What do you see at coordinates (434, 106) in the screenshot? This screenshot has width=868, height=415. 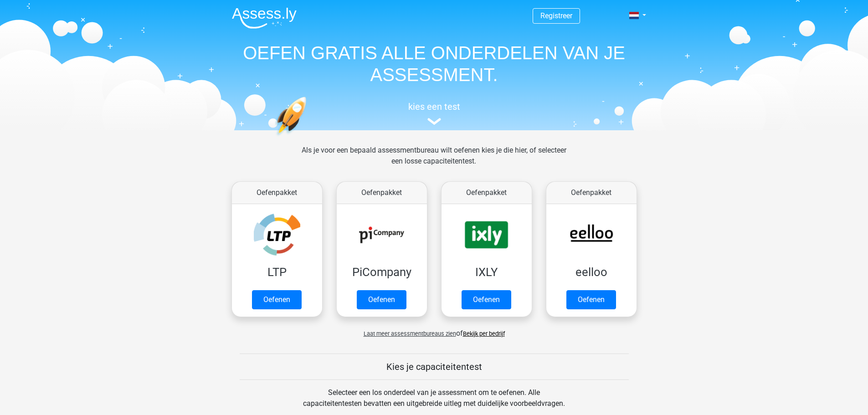 I see `h5: kies een test` at bounding box center [434, 106].